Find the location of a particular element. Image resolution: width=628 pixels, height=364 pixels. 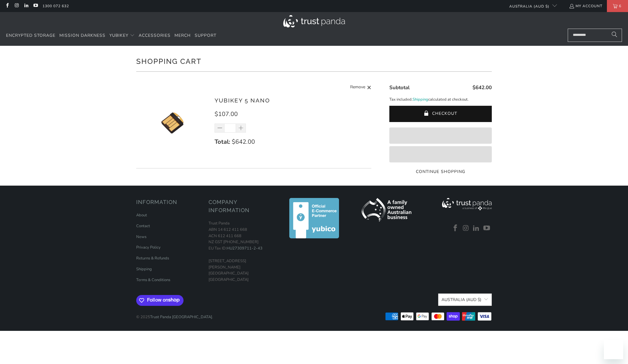

a: Terms & Conditions is located at coordinates (153, 280).